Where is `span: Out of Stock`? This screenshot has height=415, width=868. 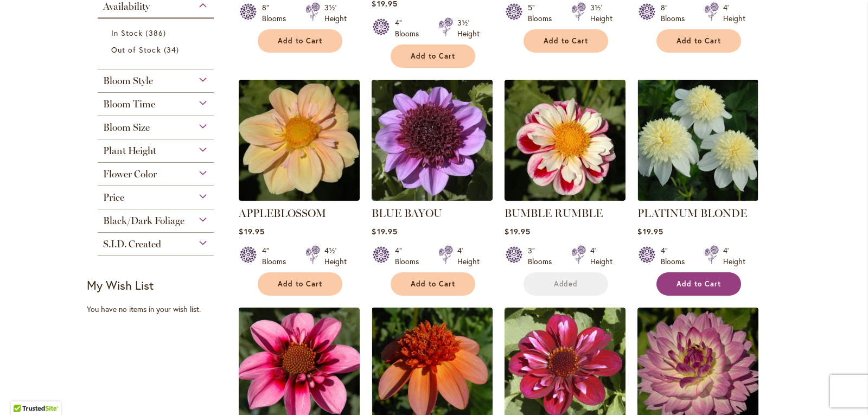 span: Out of Stock is located at coordinates (136, 50).